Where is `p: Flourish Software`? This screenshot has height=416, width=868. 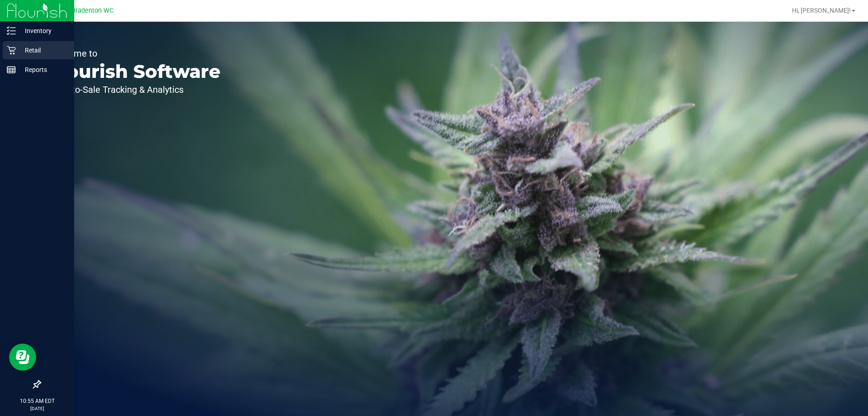
p: Flourish Software is located at coordinates (135, 72).